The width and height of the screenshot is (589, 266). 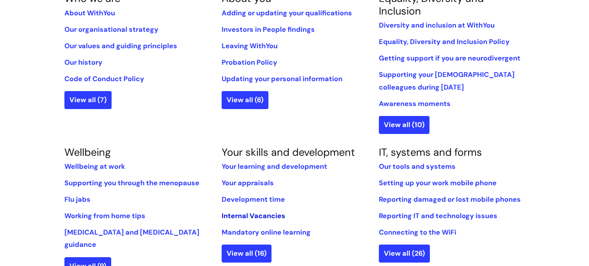 What do you see at coordinates (121, 46) in the screenshot?
I see `a: Our values and guiding principles` at bounding box center [121, 46].